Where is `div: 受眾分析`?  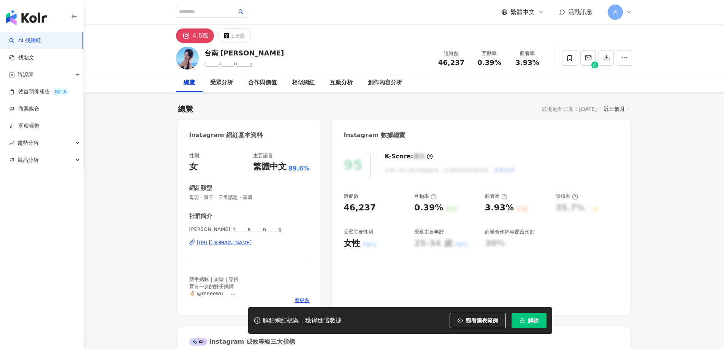
div: 受眾分析 is located at coordinates (222, 83).